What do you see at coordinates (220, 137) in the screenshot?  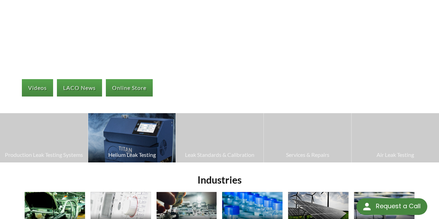 I see `a: Leak Standards & Calibration` at bounding box center [220, 137].